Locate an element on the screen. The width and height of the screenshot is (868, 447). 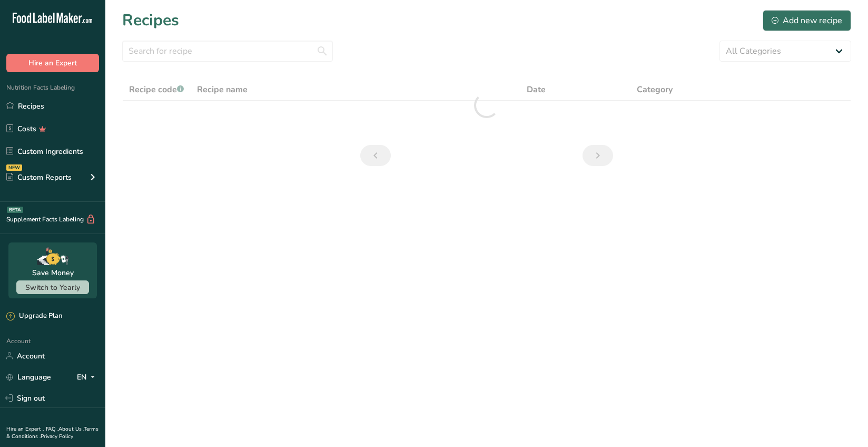
a: Previous page is located at coordinates (376, 155).